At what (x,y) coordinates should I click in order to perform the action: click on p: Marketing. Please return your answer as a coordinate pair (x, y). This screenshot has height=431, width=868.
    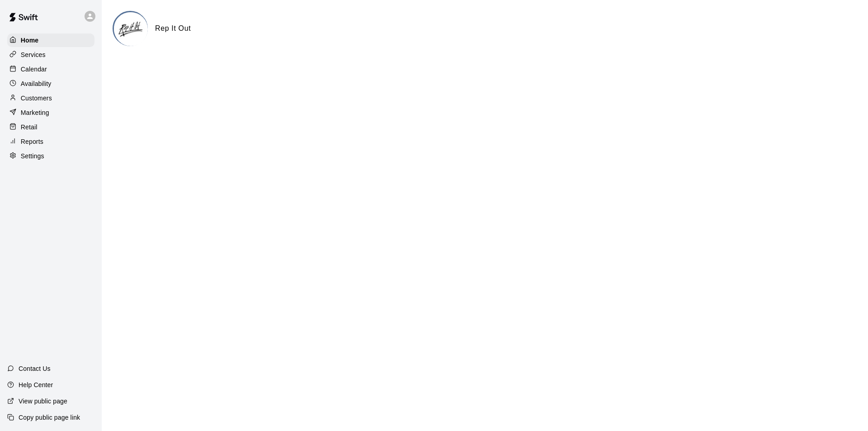
    Looking at the image, I should click on (35, 113).